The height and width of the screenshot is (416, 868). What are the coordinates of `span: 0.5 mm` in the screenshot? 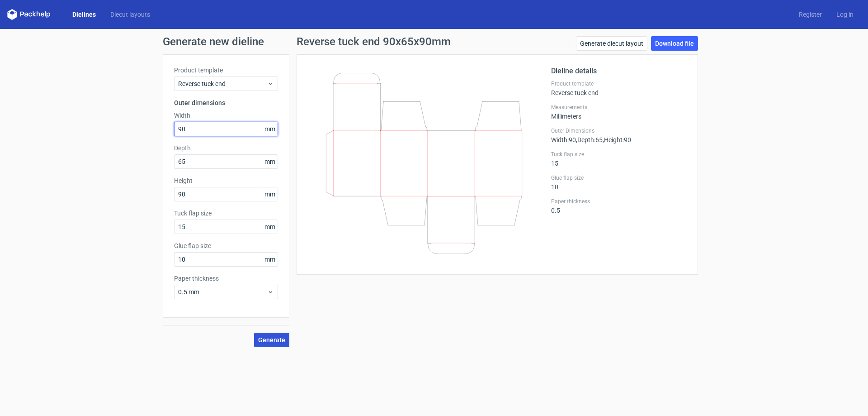 It's located at (222, 292).